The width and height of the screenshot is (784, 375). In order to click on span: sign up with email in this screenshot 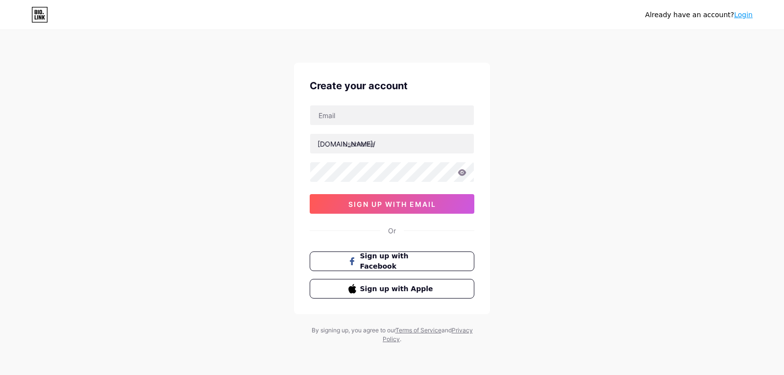, I will do `click(392, 204)`.